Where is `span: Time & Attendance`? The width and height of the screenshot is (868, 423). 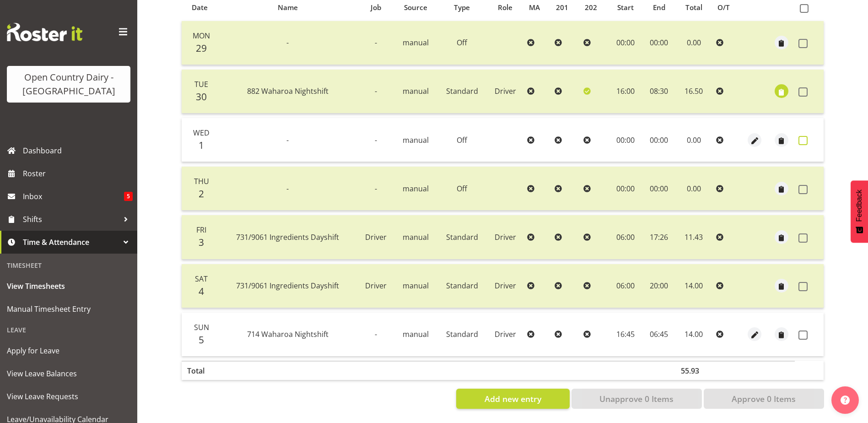 span: Time & Attendance is located at coordinates (71, 242).